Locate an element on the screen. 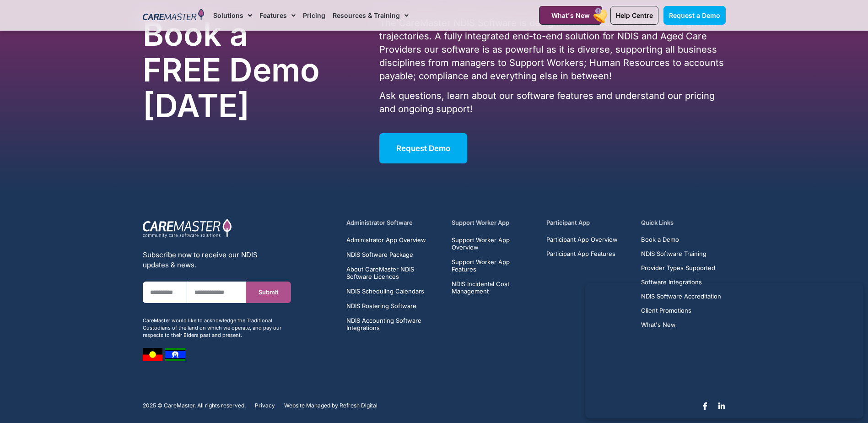 This screenshot has height=423, width=868. a: Book a Demo is located at coordinates (681, 239).